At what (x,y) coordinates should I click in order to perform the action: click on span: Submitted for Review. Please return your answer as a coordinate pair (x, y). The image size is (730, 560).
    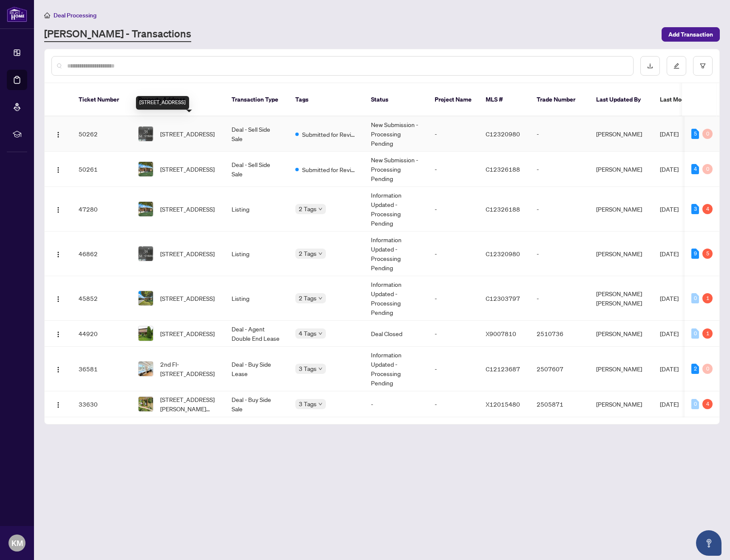
    Looking at the image, I should click on (329, 134).